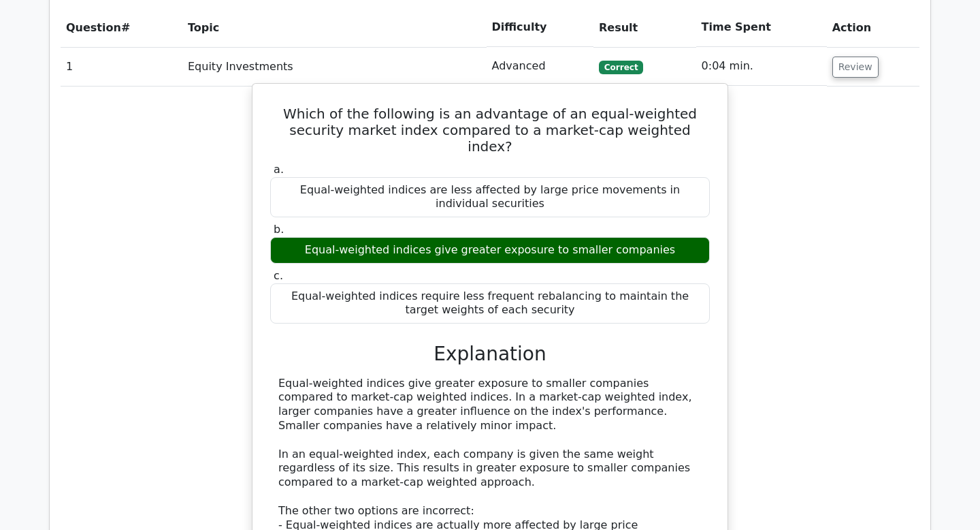  Describe the element at coordinates (490, 354) in the screenshot. I see `h3: Explanation` at that location.